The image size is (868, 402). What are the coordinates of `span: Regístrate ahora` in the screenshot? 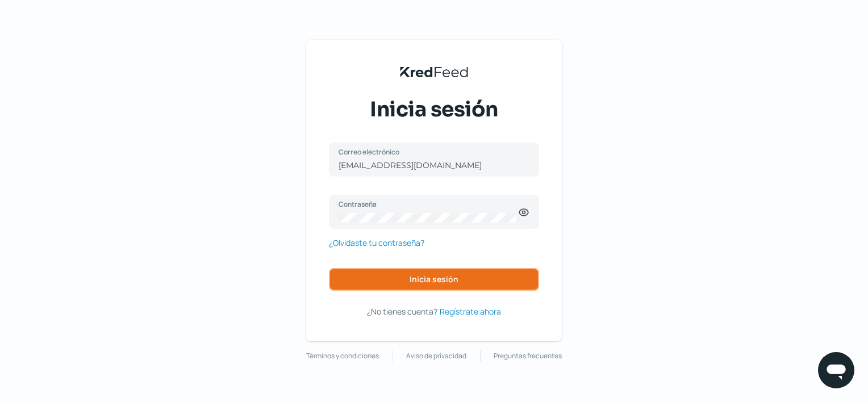 It's located at (470, 311).